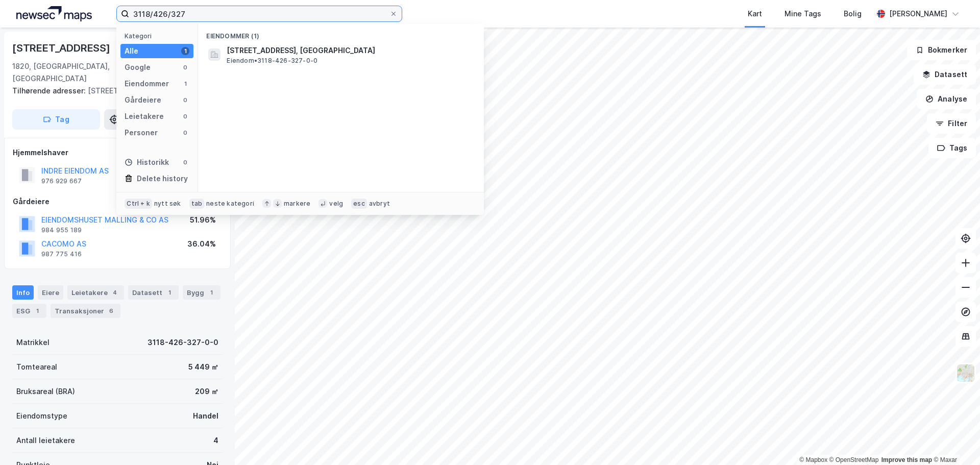 The height and width of the screenshot is (465, 980). What do you see at coordinates (42, 416) in the screenshot?
I see `div: Eiendomstype` at bounding box center [42, 416].